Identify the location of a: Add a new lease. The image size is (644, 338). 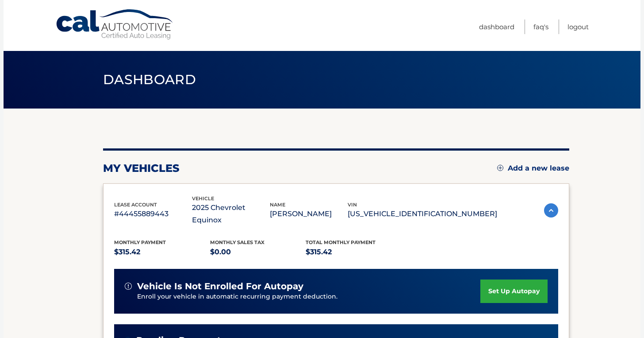
(533, 168).